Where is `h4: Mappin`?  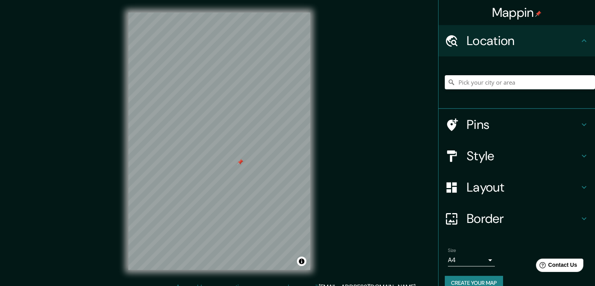 h4: Mappin is located at coordinates (517, 13).